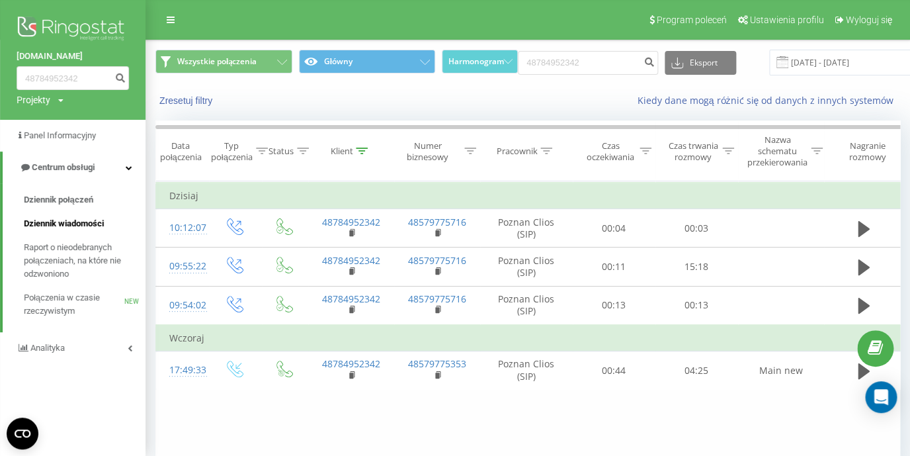  I want to click on a: Kiedy dane mogą różnić się od danych z innych systemów, so click(769, 100).